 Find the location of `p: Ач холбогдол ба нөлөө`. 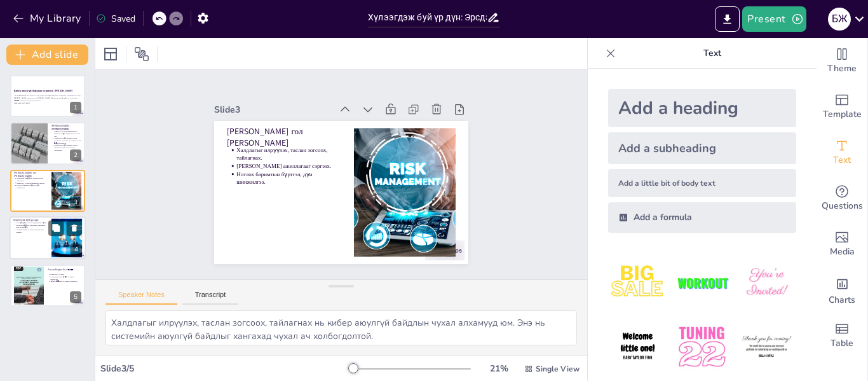

p: Ач холбогдол ба нөлөө is located at coordinates (64, 269).